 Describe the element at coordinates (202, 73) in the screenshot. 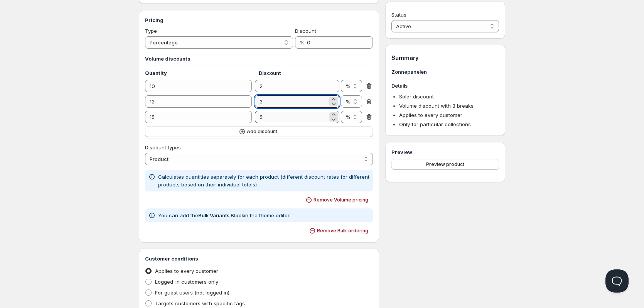

I see `h4: Quantity` at that location.